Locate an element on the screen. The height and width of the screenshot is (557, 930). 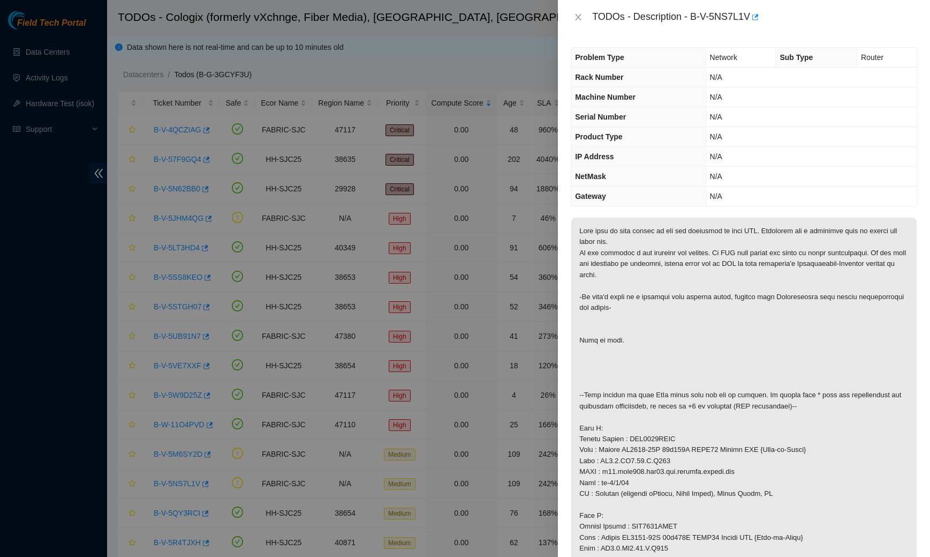
div: TODOs - Description - B-V-5NS7L1V is located at coordinates (755, 17).